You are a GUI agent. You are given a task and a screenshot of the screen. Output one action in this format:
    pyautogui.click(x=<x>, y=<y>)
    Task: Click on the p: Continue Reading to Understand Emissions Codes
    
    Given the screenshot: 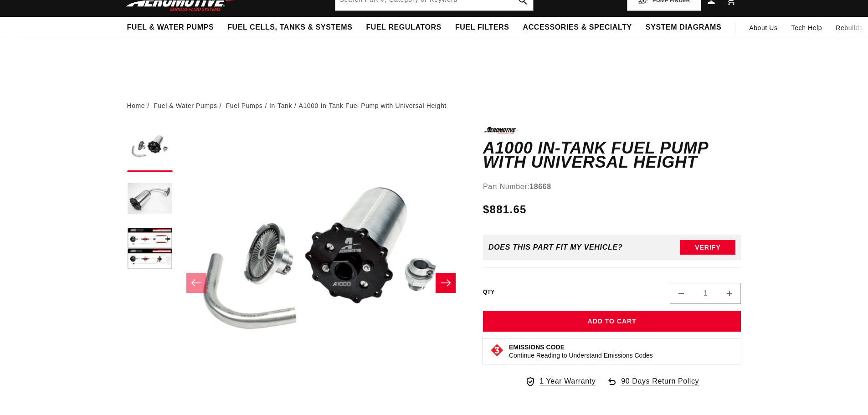 What is the action you would take?
    pyautogui.click(x=581, y=355)
    